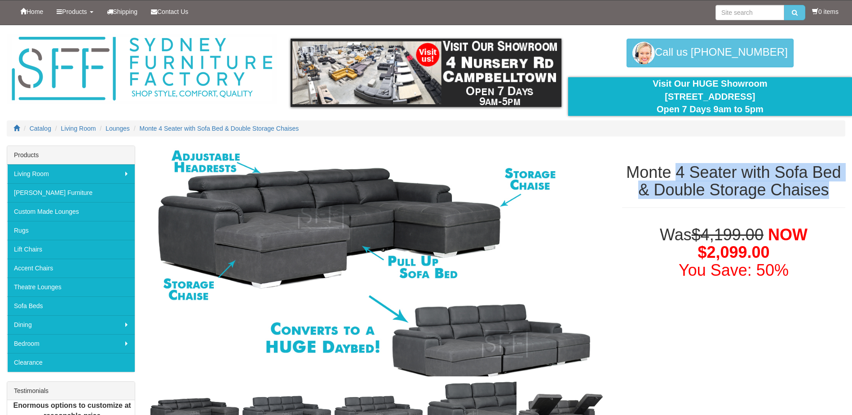  I want to click on a: Contact Us, so click(169, 12).